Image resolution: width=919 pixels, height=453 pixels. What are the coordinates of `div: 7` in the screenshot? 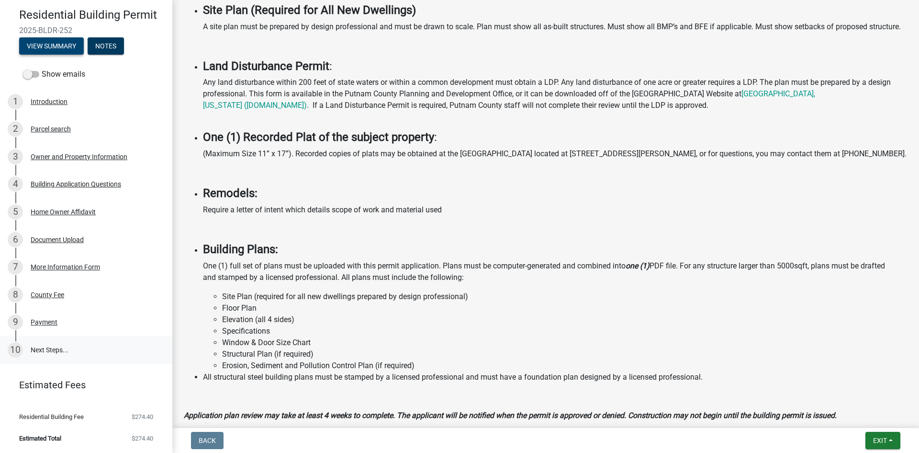 It's located at (15, 267).